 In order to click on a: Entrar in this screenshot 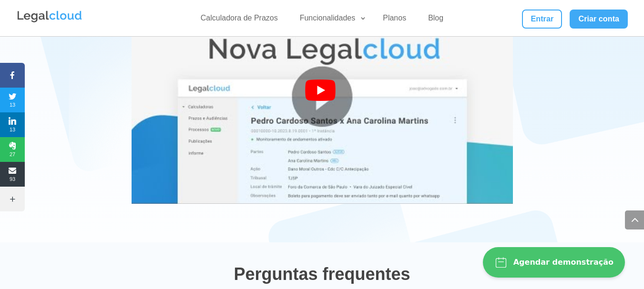, I will do `click(542, 19)`.